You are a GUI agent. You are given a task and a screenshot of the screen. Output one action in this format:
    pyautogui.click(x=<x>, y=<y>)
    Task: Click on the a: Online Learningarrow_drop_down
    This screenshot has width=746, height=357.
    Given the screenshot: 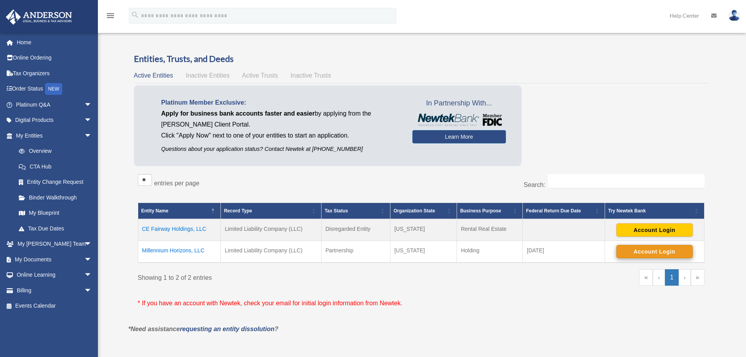 What is the action you would take?
    pyautogui.click(x=54, y=275)
    